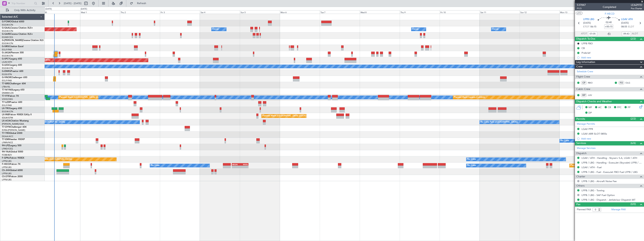 The image size is (644, 241). Describe the element at coordinates (12, 177) in the screenshot. I see `a: CS-DTRFalcon 2000` at that location.